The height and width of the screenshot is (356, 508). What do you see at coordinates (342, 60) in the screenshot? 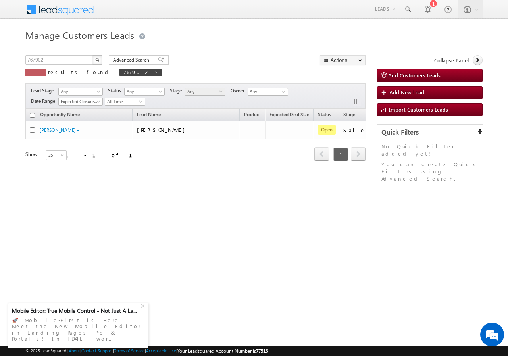
I see `button: Actions` at bounding box center [342, 60].